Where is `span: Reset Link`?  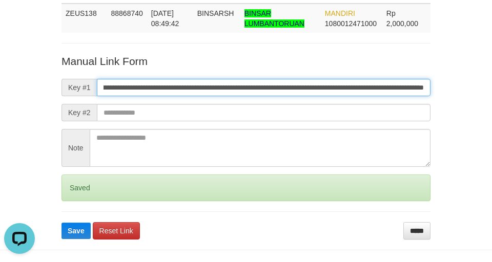
span: Reset Link is located at coordinates (116, 231).